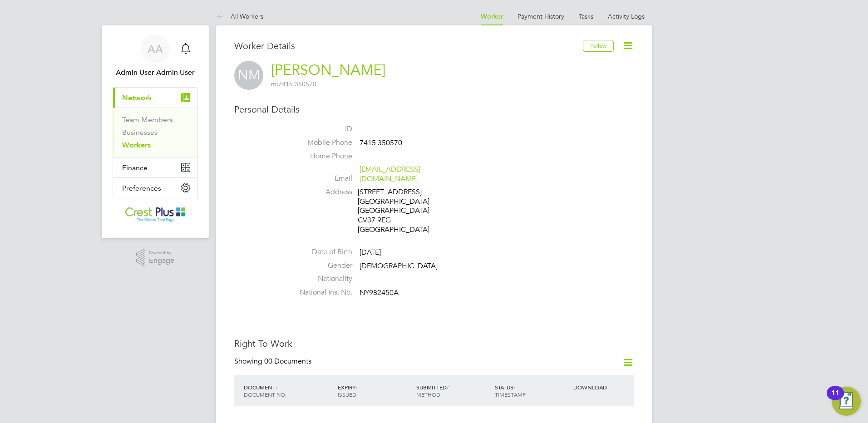 The image size is (868, 423). Describe the element at coordinates (321, 179) in the screenshot. I see `label: Email` at that location.